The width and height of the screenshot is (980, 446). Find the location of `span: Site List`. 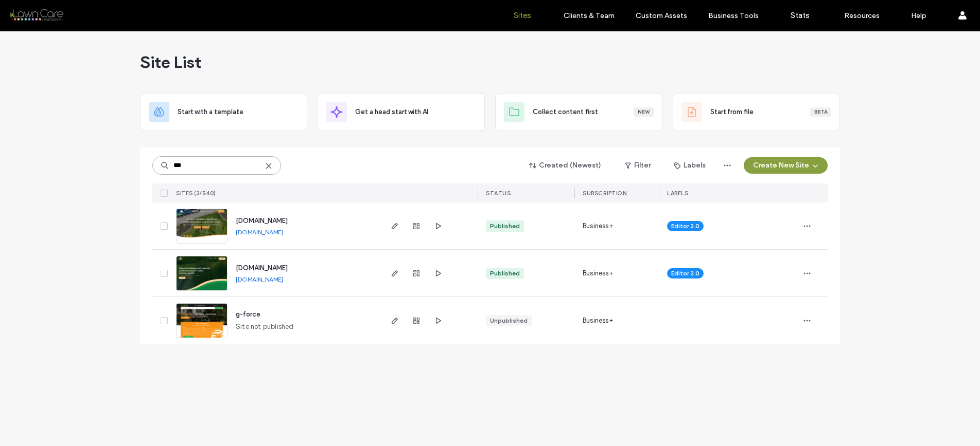

span: Site List is located at coordinates (171, 62).